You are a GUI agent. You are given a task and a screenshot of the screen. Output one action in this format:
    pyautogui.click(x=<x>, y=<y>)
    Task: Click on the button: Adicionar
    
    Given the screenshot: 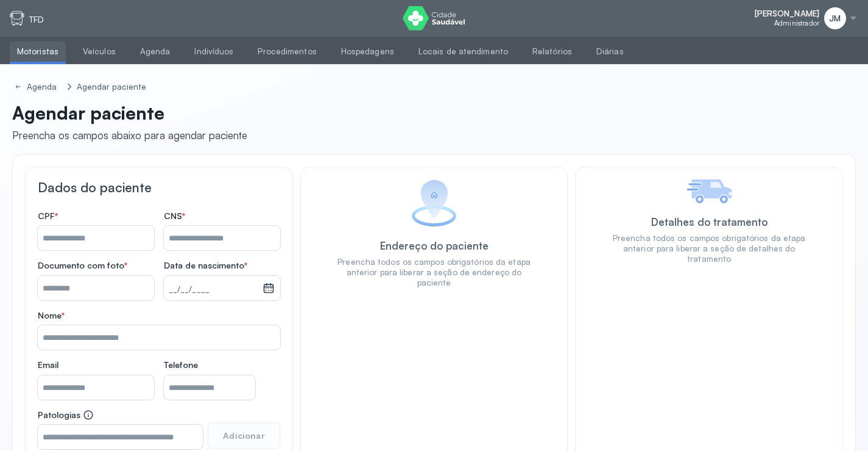 What is the action you would take?
    pyautogui.click(x=243, y=435)
    